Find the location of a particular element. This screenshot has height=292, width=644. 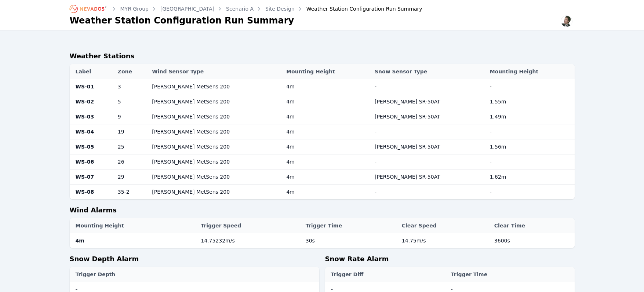

th: Clear Speed is located at coordinates (444, 226).